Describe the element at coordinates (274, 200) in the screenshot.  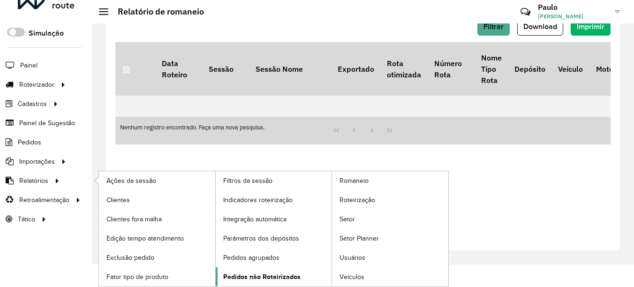
I see `a: Indicadores roteirização` at that location.